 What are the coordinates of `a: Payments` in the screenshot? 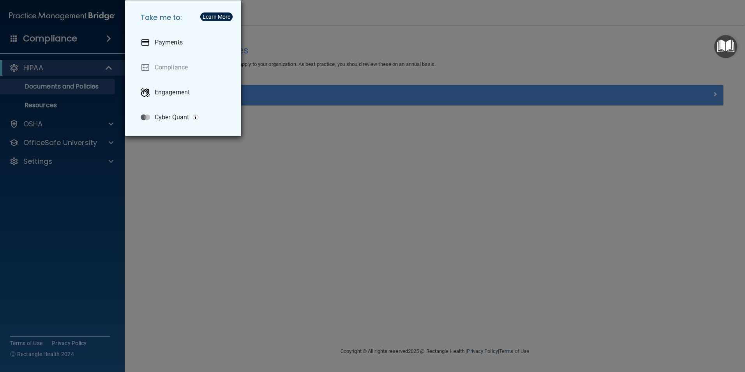 It's located at (185, 42).